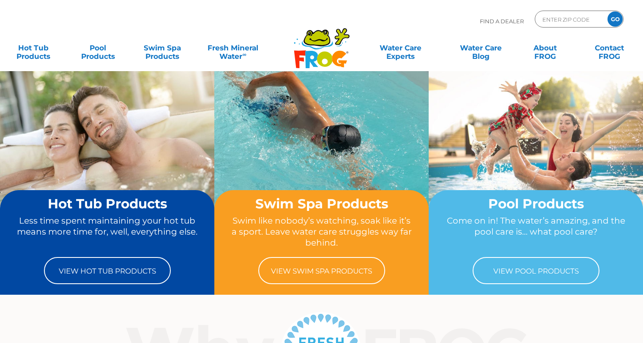 The image size is (643, 343). I want to click on input: GO, so click(615, 19).